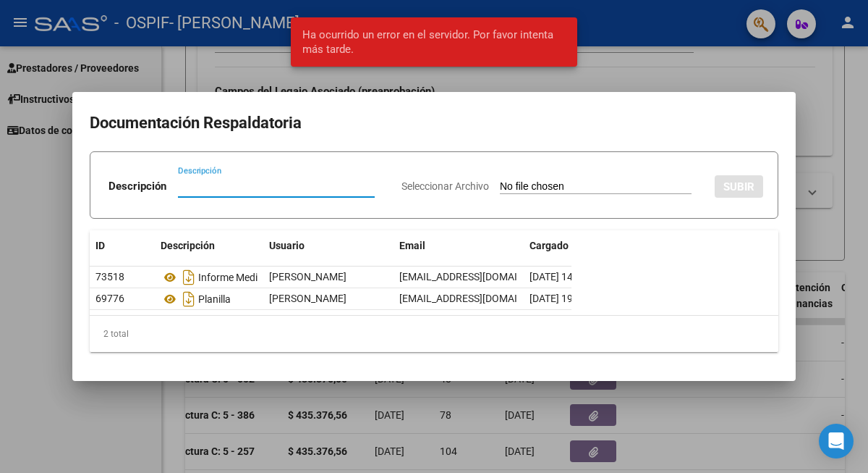 This screenshot has height=473, width=868. What do you see at coordinates (434, 42) in the screenshot?
I see `span: Ha ocurrido un error en el servidor. Por favor intenta más tarde.` at bounding box center [434, 42].